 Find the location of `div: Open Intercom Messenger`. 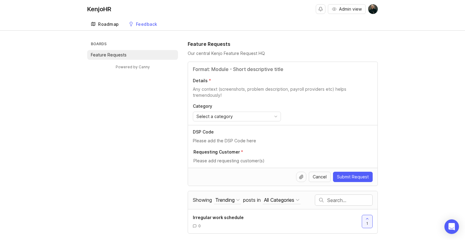

div: Open Intercom Messenger is located at coordinates (452, 226).